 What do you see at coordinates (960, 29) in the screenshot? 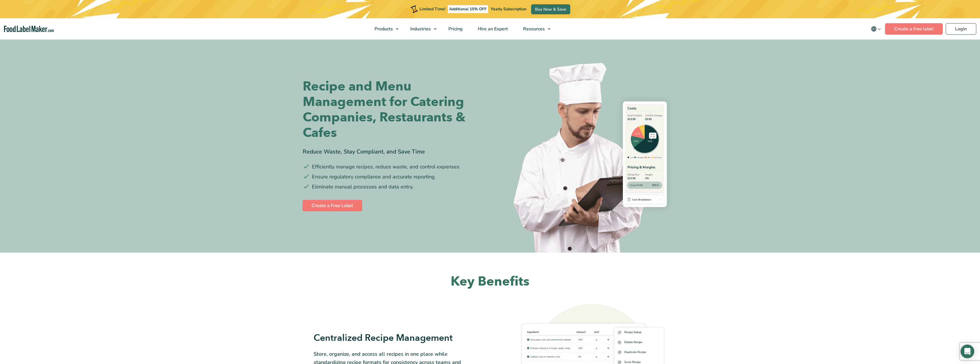
I see `a: Login` at bounding box center [960, 29].